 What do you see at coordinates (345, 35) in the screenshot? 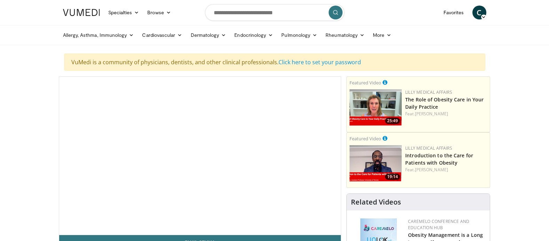
I see `a: Rheumatology` at bounding box center [345, 35].